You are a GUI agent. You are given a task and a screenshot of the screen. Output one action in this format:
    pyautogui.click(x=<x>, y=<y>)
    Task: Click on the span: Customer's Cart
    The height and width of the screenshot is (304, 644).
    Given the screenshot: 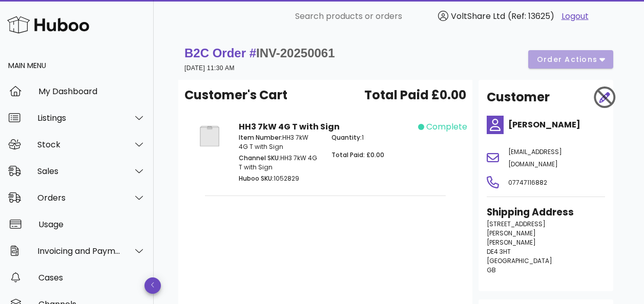 What is the action you would take?
    pyautogui.click(x=236, y=95)
    